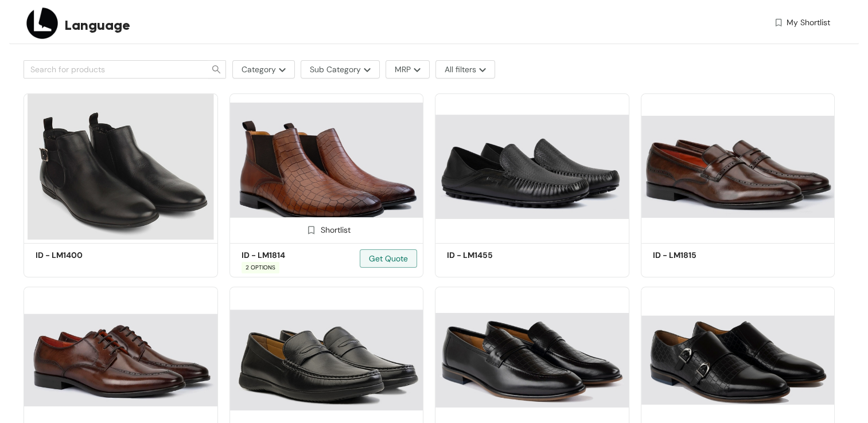 This screenshot has width=868, height=423. What do you see at coordinates (217, 69) in the screenshot?
I see `button: search` at bounding box center [217, 69].